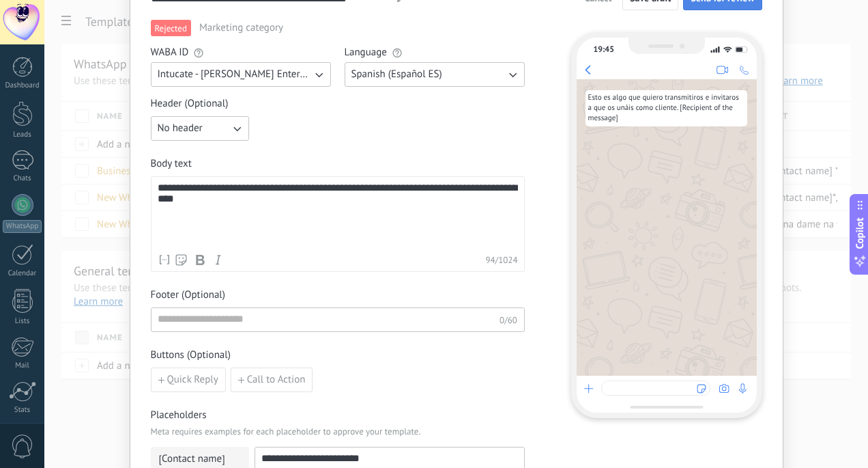 This screenshot has width=868, height=468. Describe the element at coordinates (22, 86) in the screenshot. I see `div: Dashboard` at that location.